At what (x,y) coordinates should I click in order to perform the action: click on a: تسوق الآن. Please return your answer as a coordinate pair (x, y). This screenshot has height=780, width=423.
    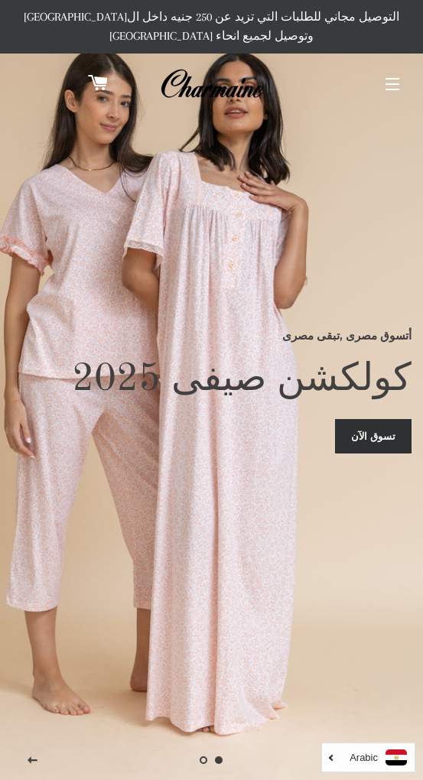
    Looking at the image, I should click on (373, 436).